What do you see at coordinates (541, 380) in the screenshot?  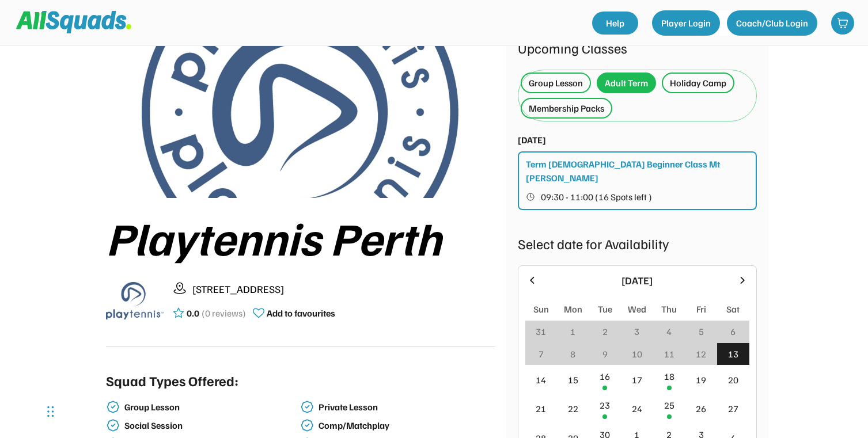 I see `div: 14` at bounding box center [541, 380].